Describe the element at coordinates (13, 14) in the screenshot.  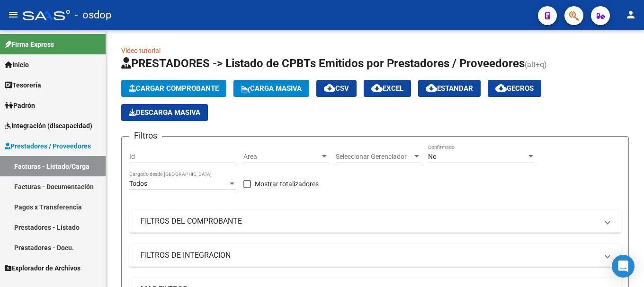
I see `mat-icon: menu` at that location.